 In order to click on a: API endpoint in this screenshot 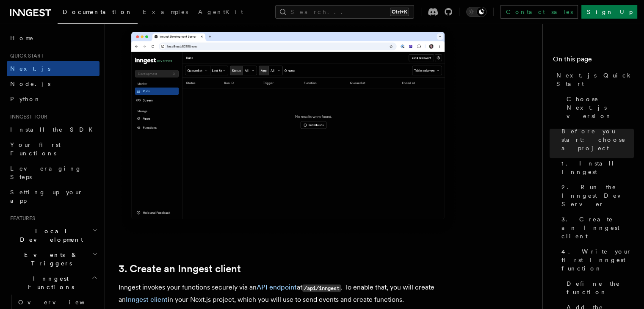, I will do `click(277, 287)`.